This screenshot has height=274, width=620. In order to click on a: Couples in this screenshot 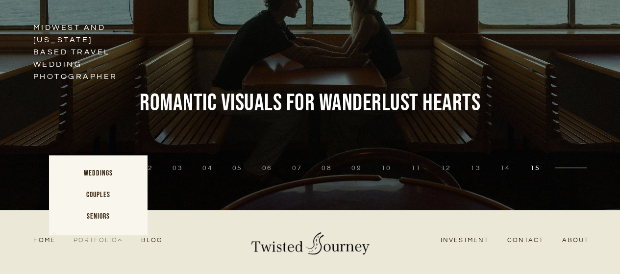, I will do `click(98, 195)`.